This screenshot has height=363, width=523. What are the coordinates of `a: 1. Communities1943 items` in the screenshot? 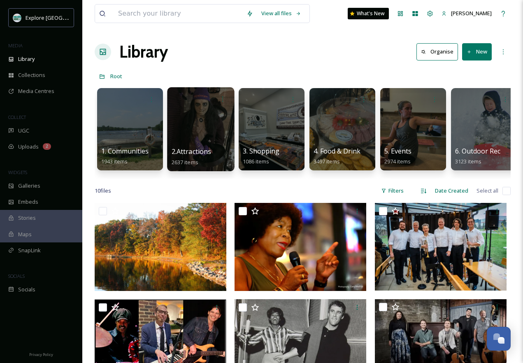 It's located at (125, 156).